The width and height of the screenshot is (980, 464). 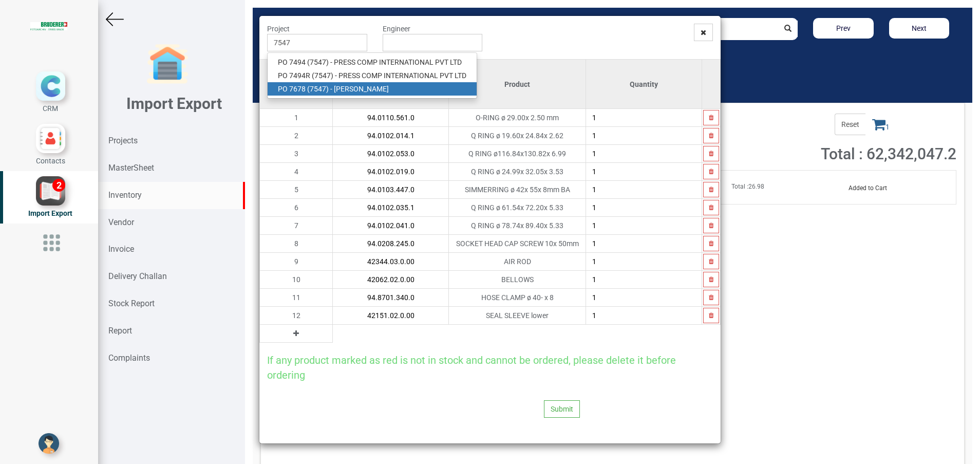 I want to click on td: 5, so click(x=296, y=189).